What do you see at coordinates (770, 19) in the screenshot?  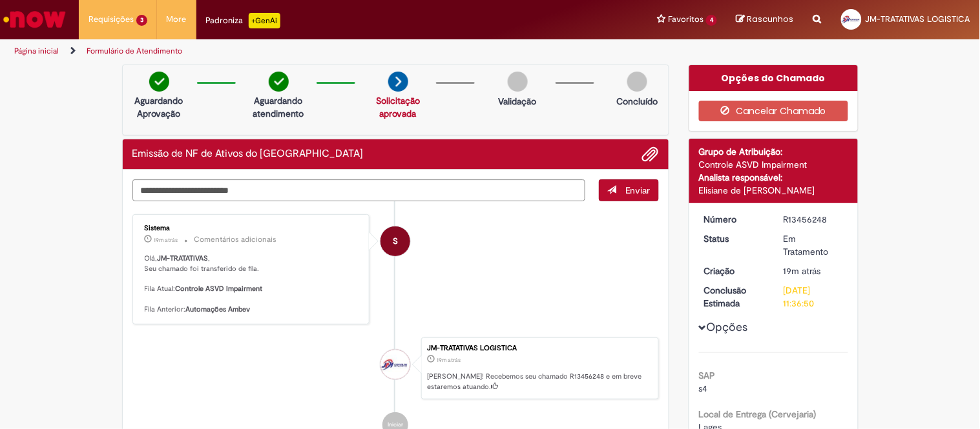 I see `span: Rascunhos` at bounding box center [770, 19].